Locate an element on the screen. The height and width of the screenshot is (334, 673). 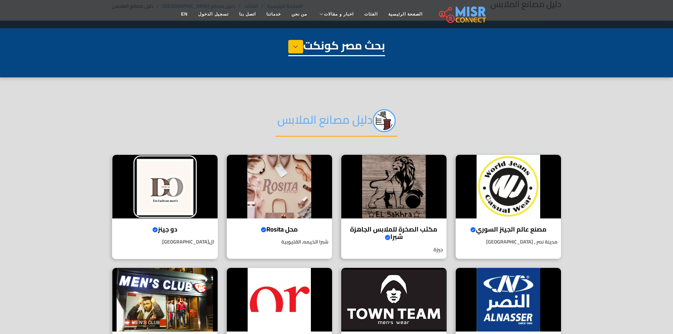
img: دو جينز is located at coordinates (165, 187).